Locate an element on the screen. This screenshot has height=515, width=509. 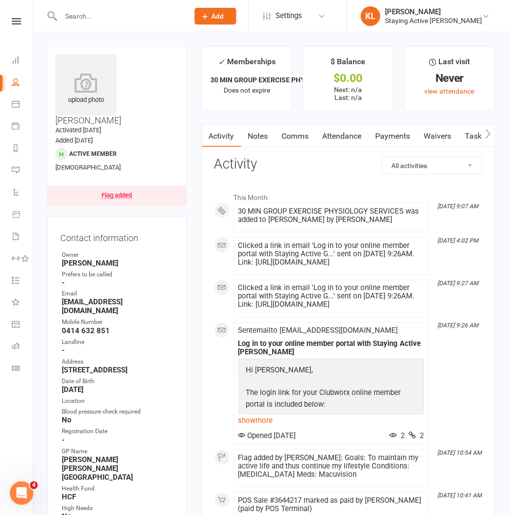
a: Tasks is located at coordinates (476, 136).